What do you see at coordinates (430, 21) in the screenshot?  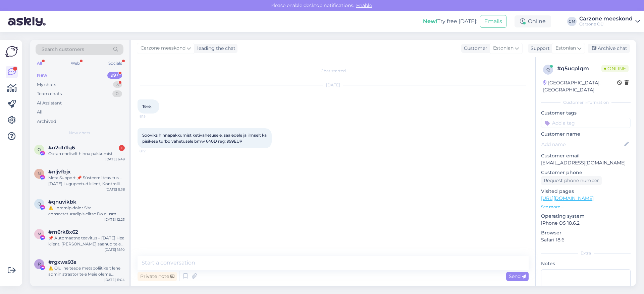 I see `b: New!` at bounding box center [430, 21].